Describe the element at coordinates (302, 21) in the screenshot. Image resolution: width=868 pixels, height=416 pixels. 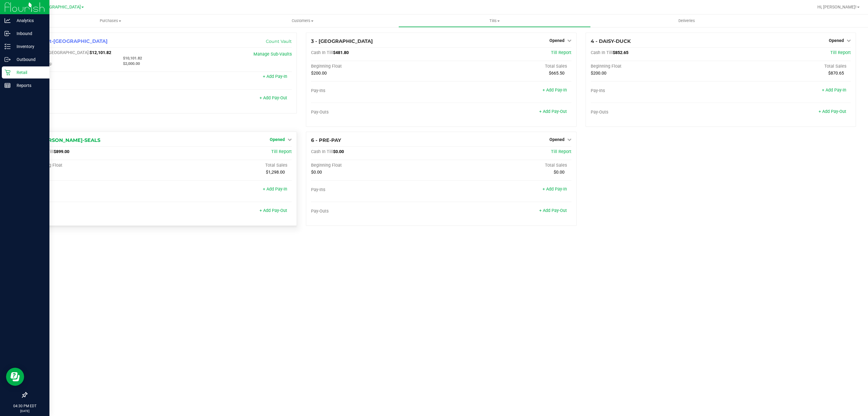
I see `span: Customers` at that location.